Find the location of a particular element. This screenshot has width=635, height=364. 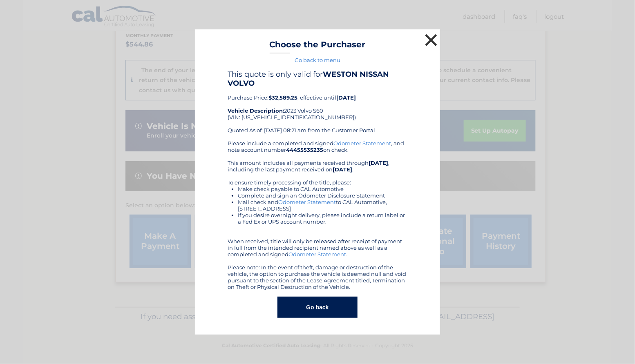

li: Complete and sign an Odometer Disclosure Statement is located at coordinates (322, 195).